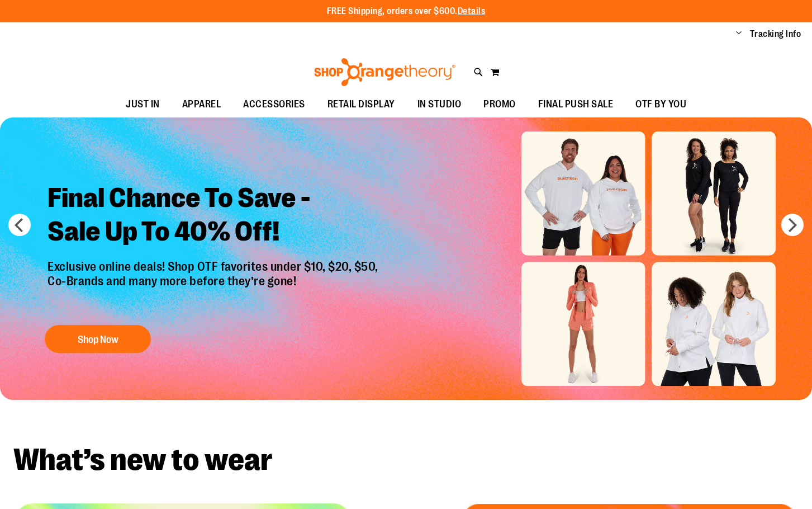 Image resolution: width=812 pixels, height=509 pixels. I want to click on button: prev, so click(20, 225).